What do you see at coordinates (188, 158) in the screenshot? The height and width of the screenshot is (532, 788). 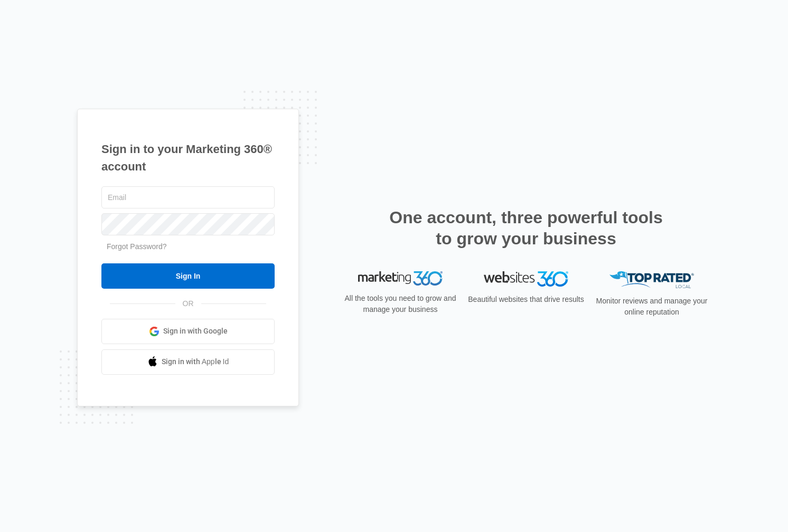 I see `h1: Sign in to your Marketing 360® account` at bounding box center [188, 158].